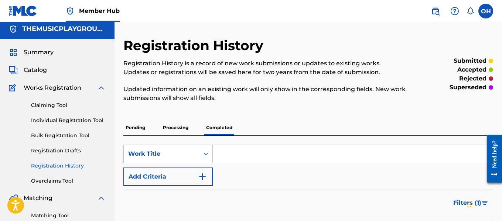 The width and height of the screenshot is (502, 221). I want to click on a: Individual Registration Tool, so click(68, 120).